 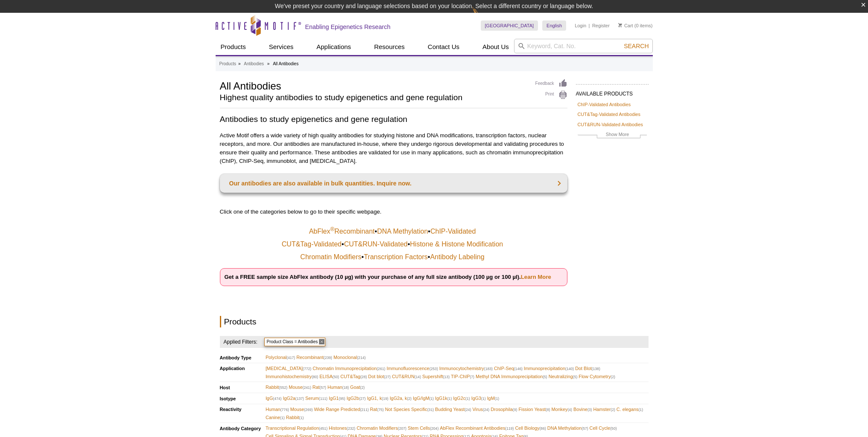 I want to click on h2: Products, so click(x=394, y=322).